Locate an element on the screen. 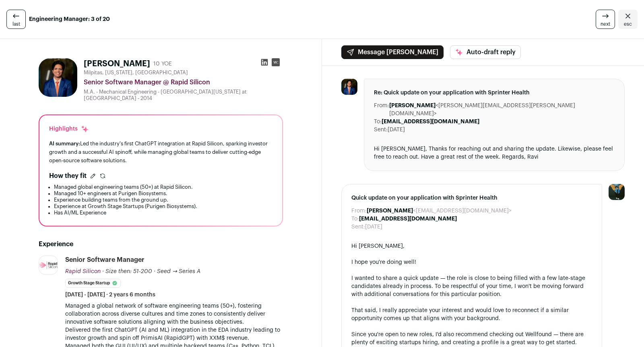 This screenshot has width=644, height=347. li: Growth Stage Startup is located at coordinates (93, 283).